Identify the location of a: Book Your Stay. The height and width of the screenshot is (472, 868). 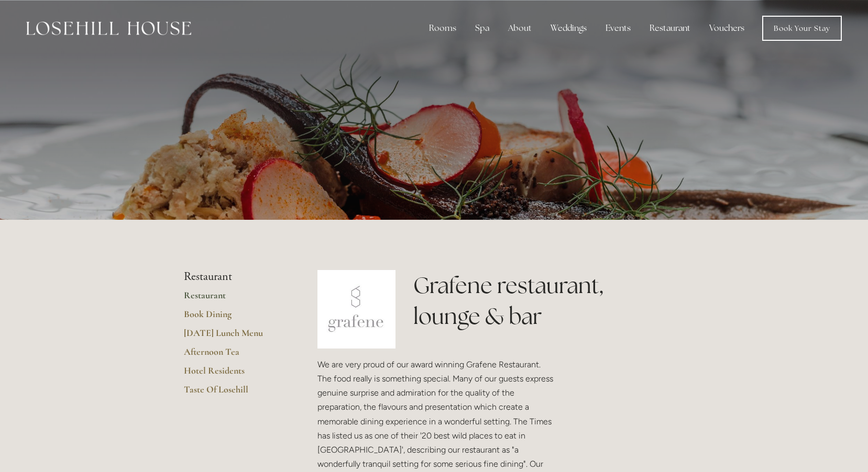
(802, 29).